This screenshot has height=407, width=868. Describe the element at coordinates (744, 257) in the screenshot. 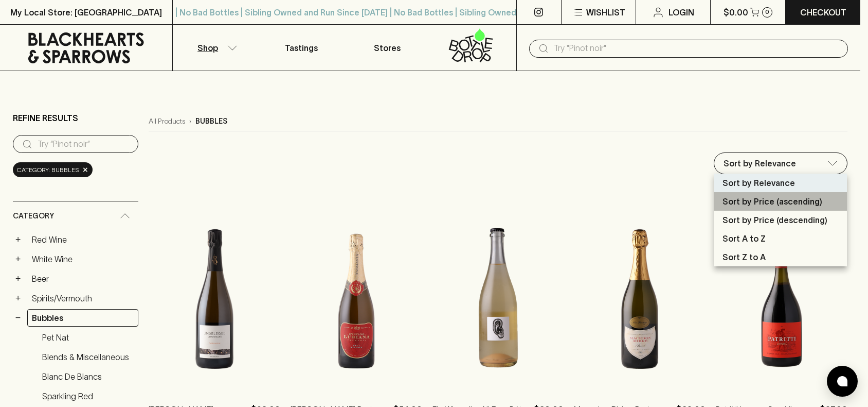

I see `p: Sort Z to A` at that location.